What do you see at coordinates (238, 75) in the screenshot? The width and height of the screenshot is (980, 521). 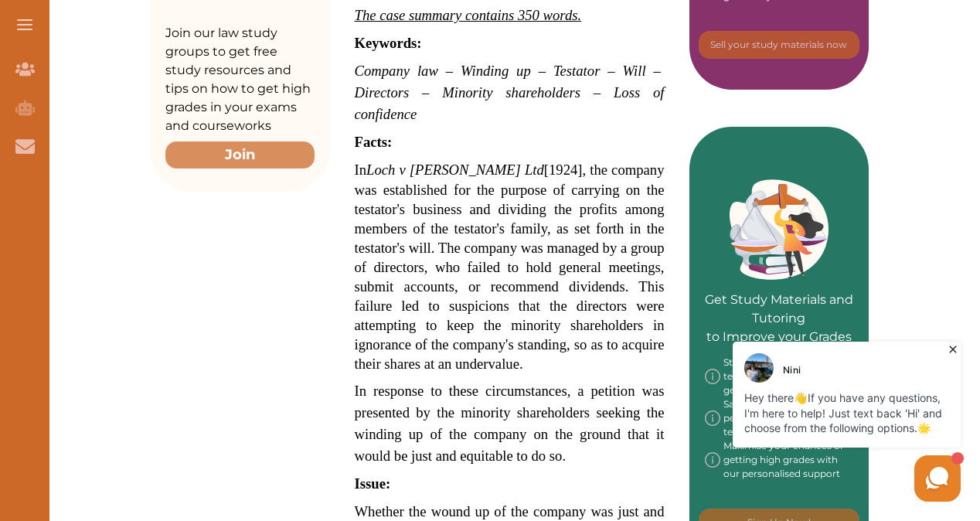 I see `p: Hey there If you have any questions, I'm here to help! Just text back 'Hi' and choose from the fo...` at bounding box center [238, 75].